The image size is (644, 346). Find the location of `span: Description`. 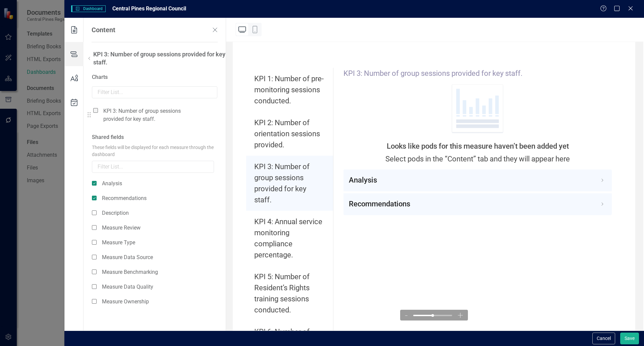

span: Description is located at coordinates (115, 213).